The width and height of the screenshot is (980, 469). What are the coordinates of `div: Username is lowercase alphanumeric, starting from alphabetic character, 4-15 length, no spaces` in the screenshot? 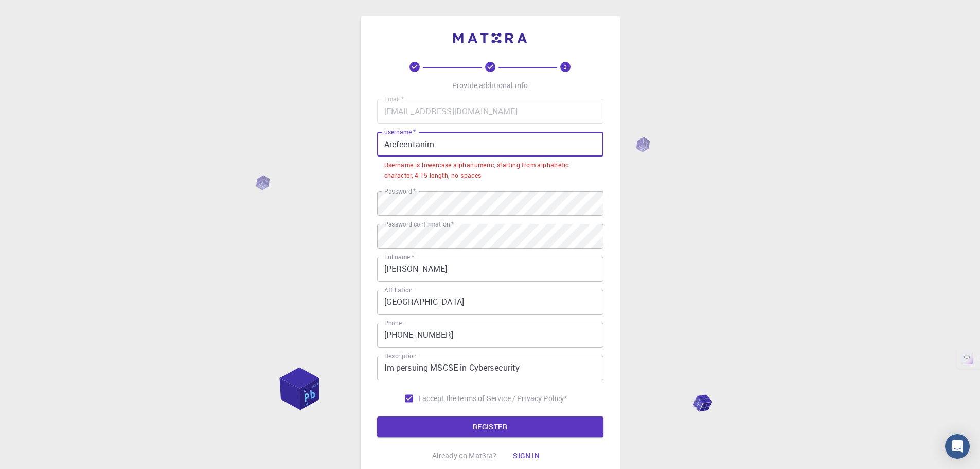 It's located at (490, 170).